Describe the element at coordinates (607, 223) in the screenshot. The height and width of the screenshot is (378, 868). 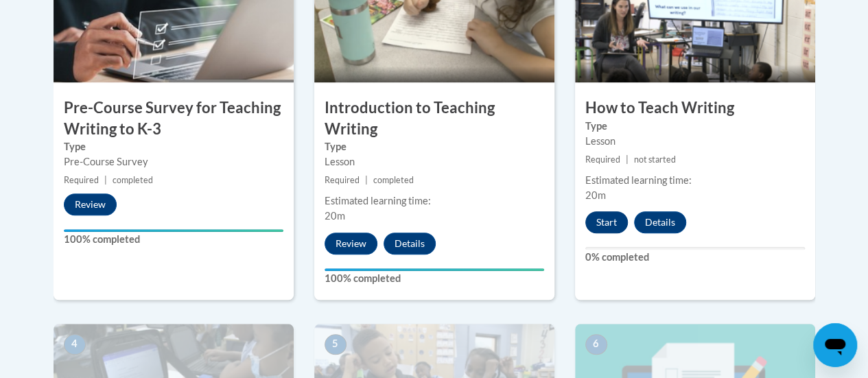
I see `button: Start` at that location.